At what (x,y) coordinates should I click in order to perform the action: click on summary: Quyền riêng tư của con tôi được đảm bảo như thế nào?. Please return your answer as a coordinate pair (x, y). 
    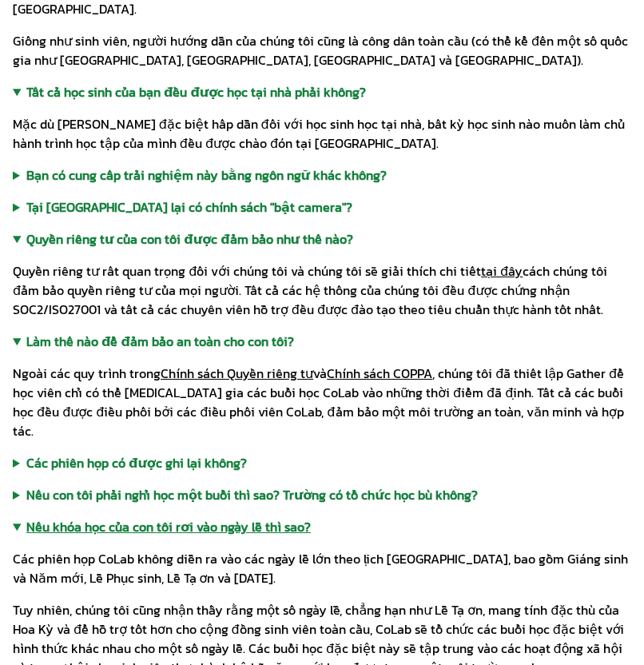
    Looking at the image, I should click on (322, 239).